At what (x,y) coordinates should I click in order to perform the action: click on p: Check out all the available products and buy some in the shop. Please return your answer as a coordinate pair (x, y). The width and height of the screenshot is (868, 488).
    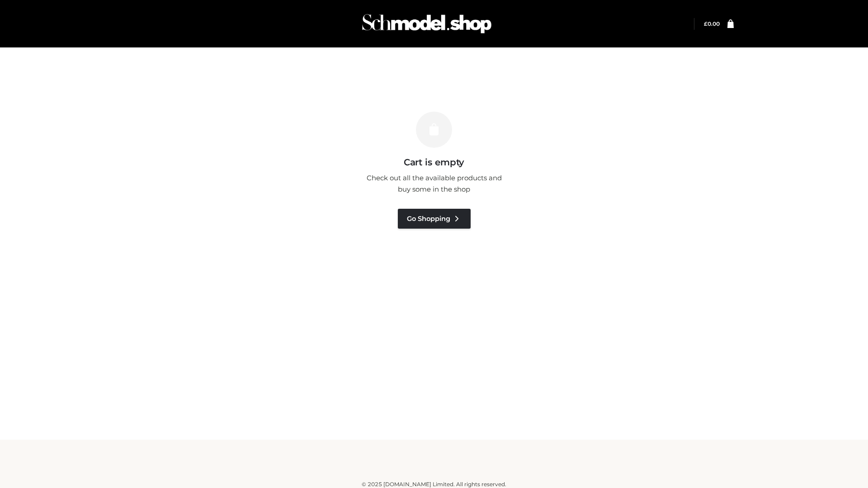
    Looking at the image, I should click on (434, 183).